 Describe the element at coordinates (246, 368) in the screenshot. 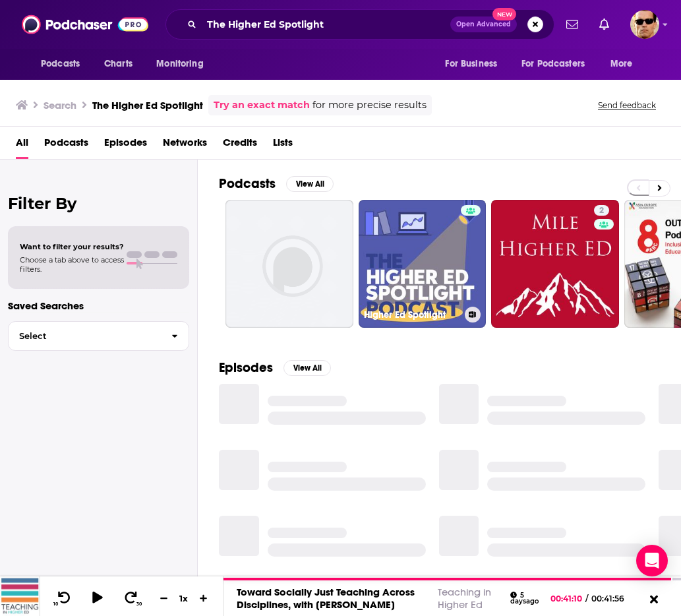

I see `h2: Episodes` at that location.